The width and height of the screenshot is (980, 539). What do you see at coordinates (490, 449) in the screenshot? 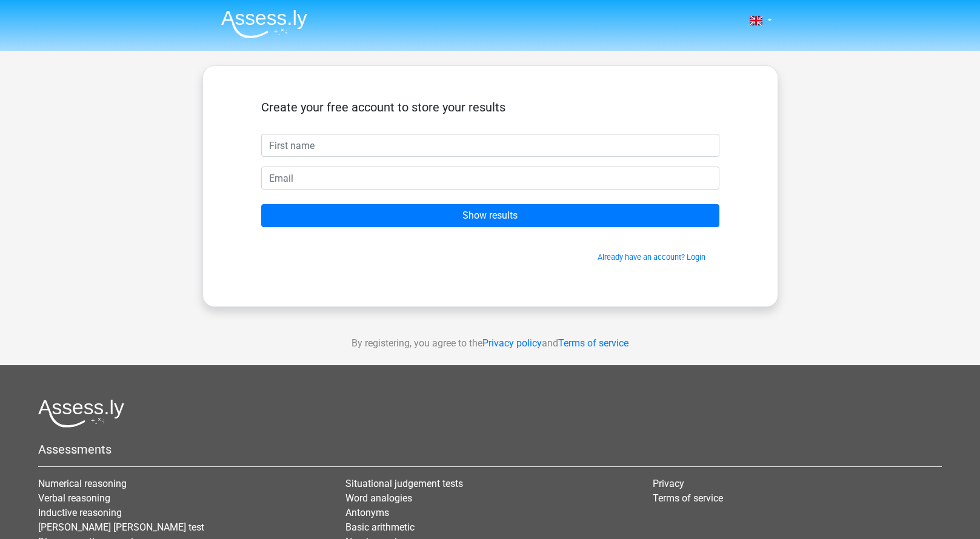
I see `h5: Assessments` at bounding box center [490, 449].